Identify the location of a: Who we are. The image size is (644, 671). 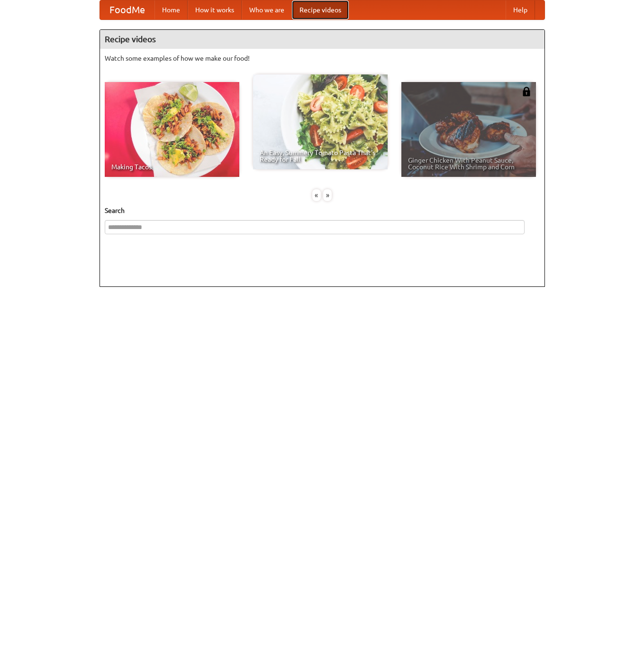
(267, 10).